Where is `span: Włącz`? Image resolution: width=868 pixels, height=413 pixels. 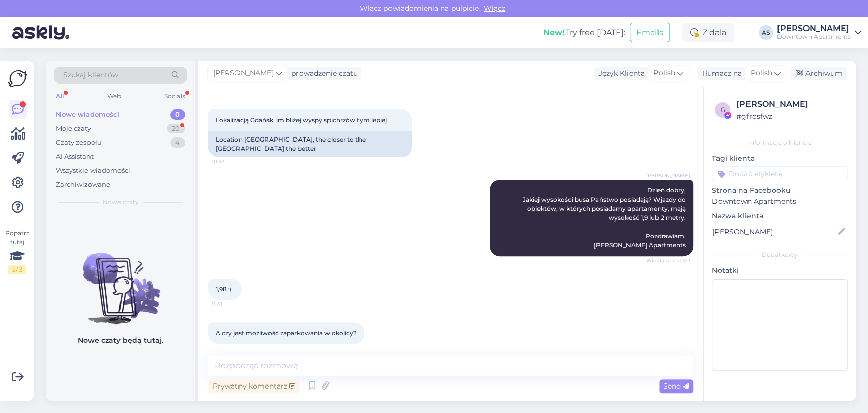
span: Włącz is located at coordinates (495, 8).